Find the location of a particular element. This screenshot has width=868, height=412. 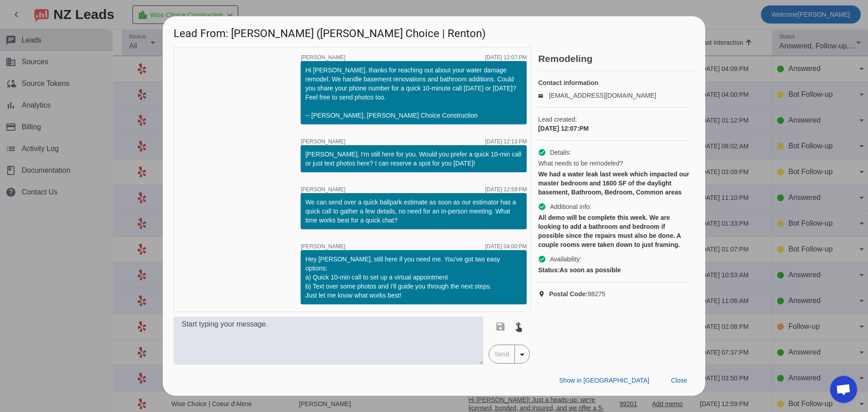

span: Close is located at coordinates (679, 380).